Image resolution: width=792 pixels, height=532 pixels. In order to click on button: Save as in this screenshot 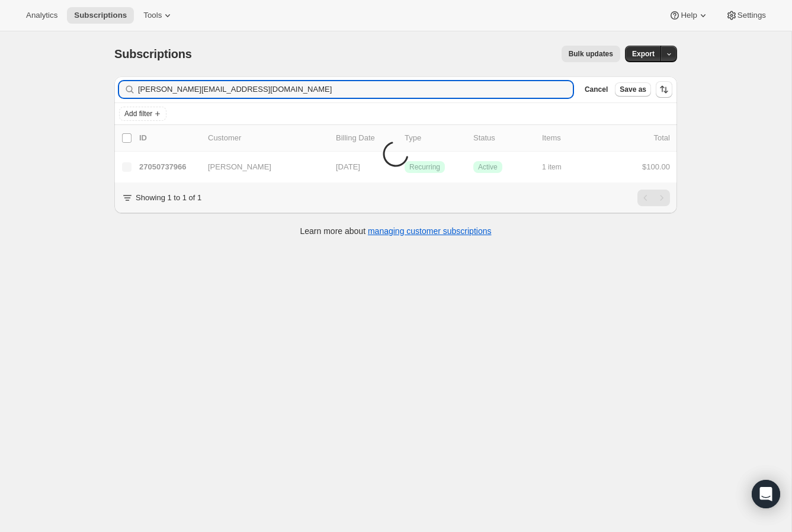, I will do `click(632, 89)`.